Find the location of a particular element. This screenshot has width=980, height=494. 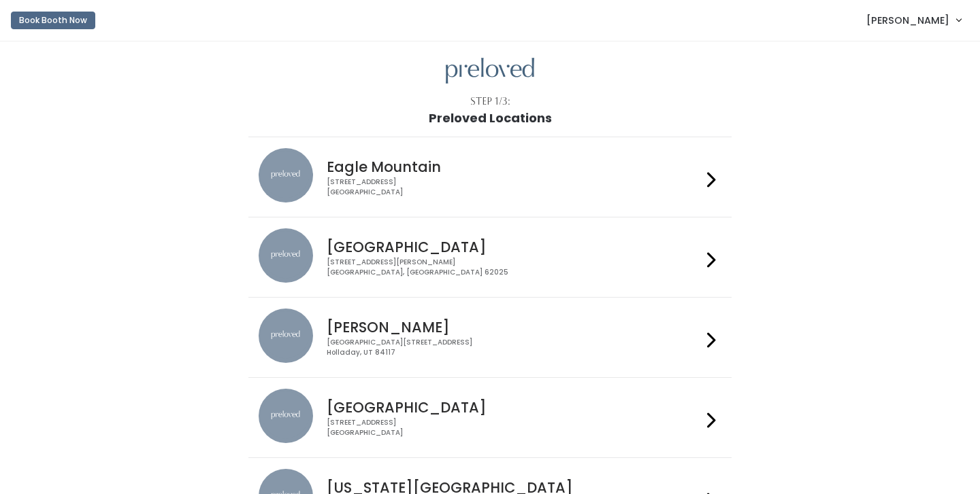

h1: Preloved Locations is located at coordinates (490, 118).